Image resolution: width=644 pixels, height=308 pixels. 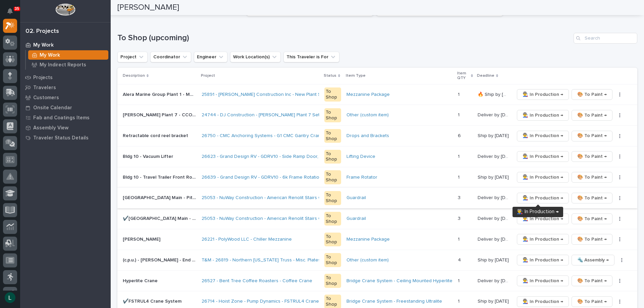 I want to click on p: Fab and Coatings Items, so click(x=62, y=118).